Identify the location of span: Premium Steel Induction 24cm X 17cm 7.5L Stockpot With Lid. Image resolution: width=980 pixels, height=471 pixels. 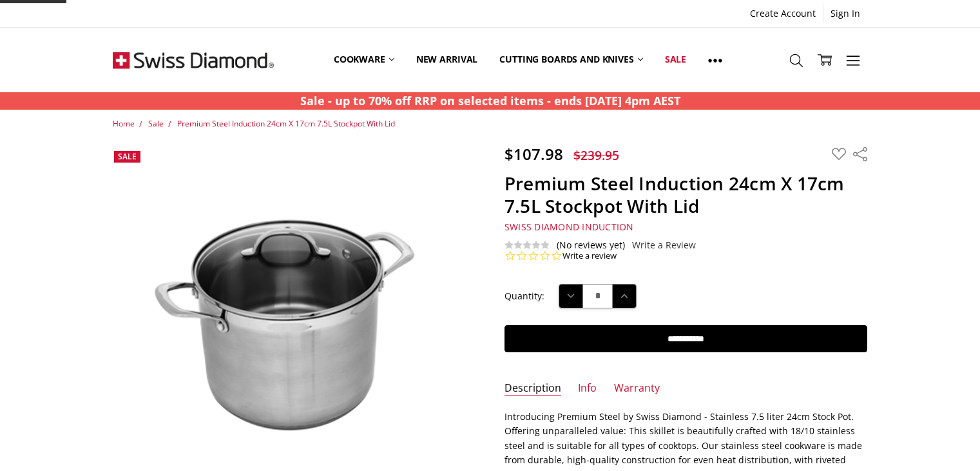
(286, 123).